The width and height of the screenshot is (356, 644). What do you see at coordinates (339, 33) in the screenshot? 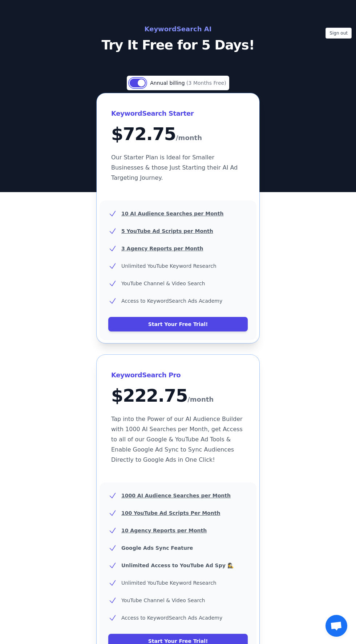
I see `button: Sign out` at bounding box center [339, 33].